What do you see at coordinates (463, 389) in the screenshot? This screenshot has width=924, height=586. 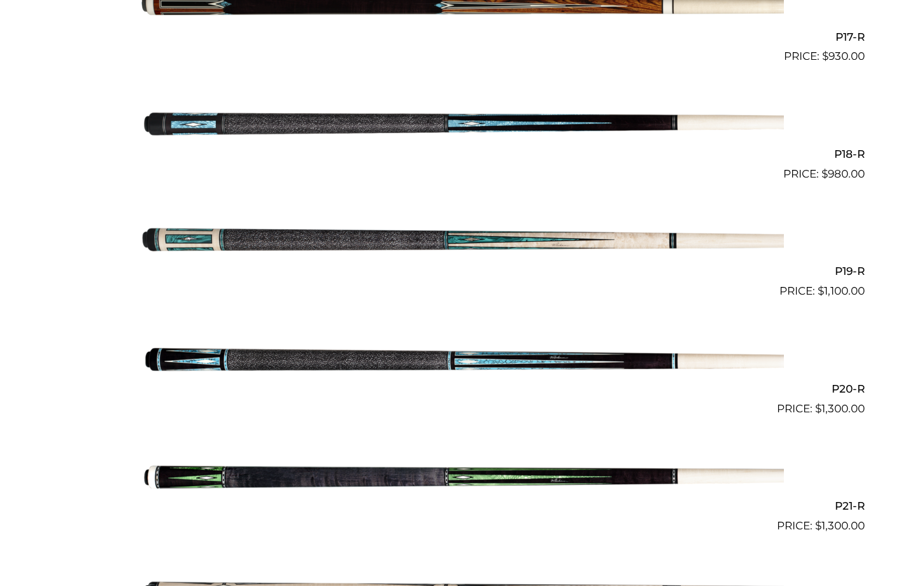 I see `h2: P20-R` at bounding box center [463, 389].